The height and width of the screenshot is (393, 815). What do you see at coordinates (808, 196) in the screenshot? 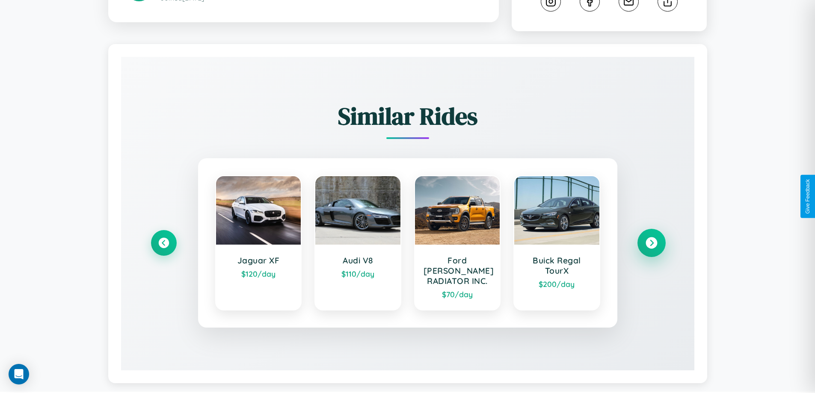
I see `div: Give Feedback` at bounding box center [808, 196].